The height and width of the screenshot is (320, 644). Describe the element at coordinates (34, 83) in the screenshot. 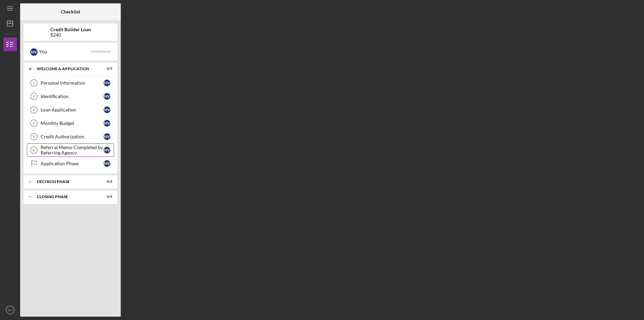

I see `tspan: 1` at that location.